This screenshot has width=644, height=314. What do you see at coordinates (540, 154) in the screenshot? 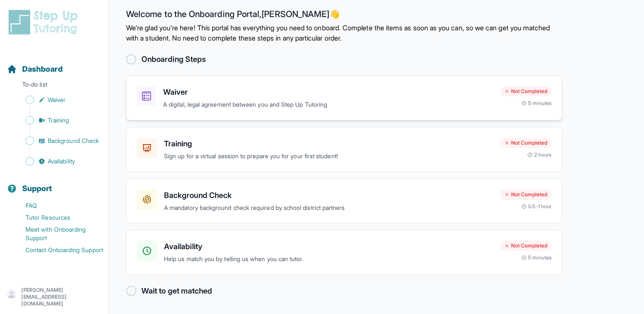
I see `div: 2 hours` at bounding box center [540, 154].